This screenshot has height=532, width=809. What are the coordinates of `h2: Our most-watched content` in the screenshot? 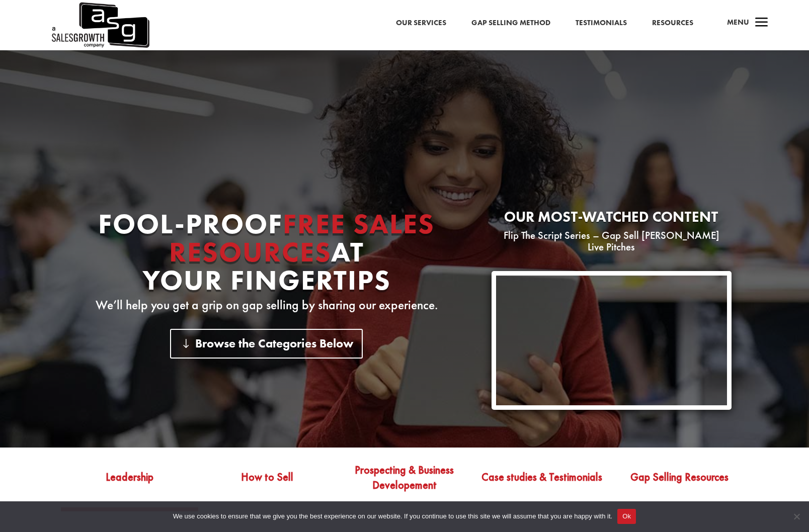 It's located at (611, 219).